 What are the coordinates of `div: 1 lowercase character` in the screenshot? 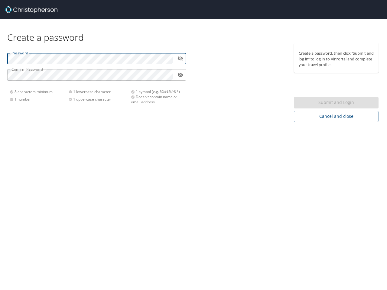 It's located at (98, 92).